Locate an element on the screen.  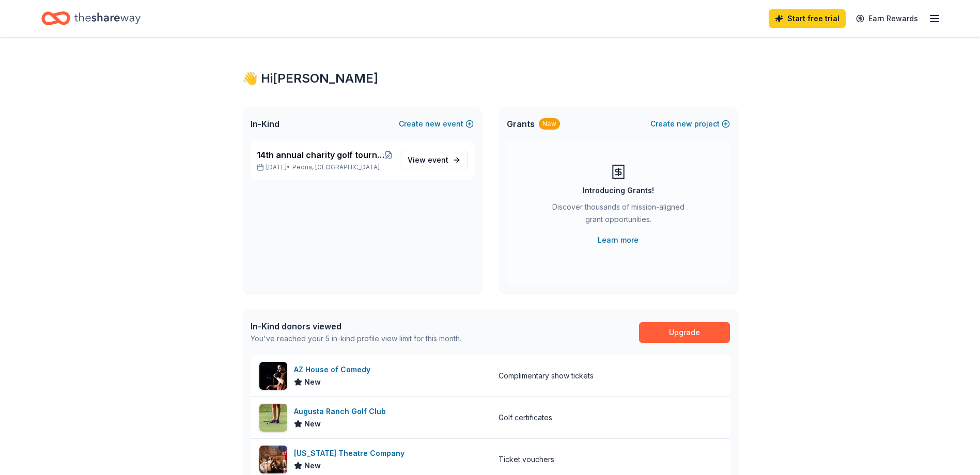
div: Augusta Ranch Golf Club is located at coordinates (342, 412).